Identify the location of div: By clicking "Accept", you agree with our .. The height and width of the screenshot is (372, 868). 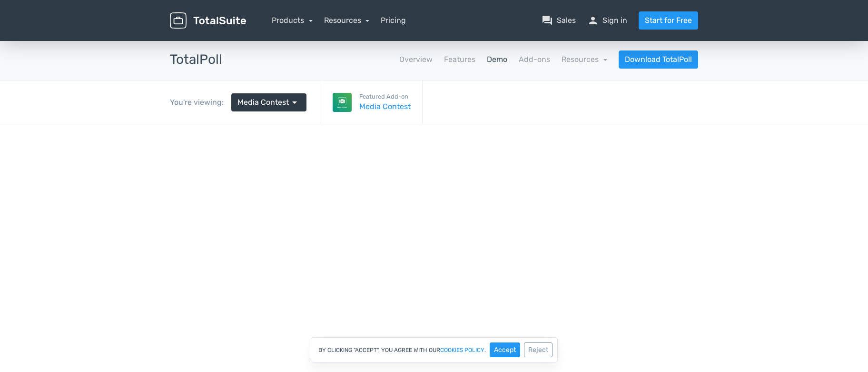
(434, 350).